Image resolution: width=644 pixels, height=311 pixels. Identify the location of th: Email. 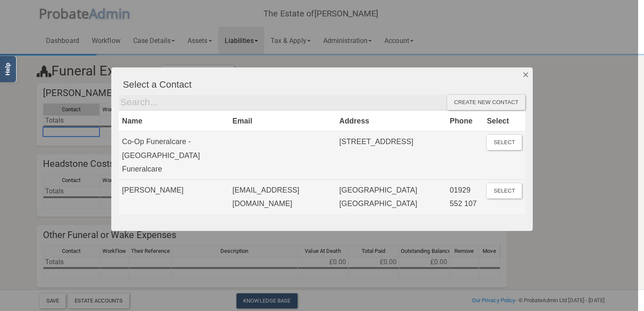
(282, 120).